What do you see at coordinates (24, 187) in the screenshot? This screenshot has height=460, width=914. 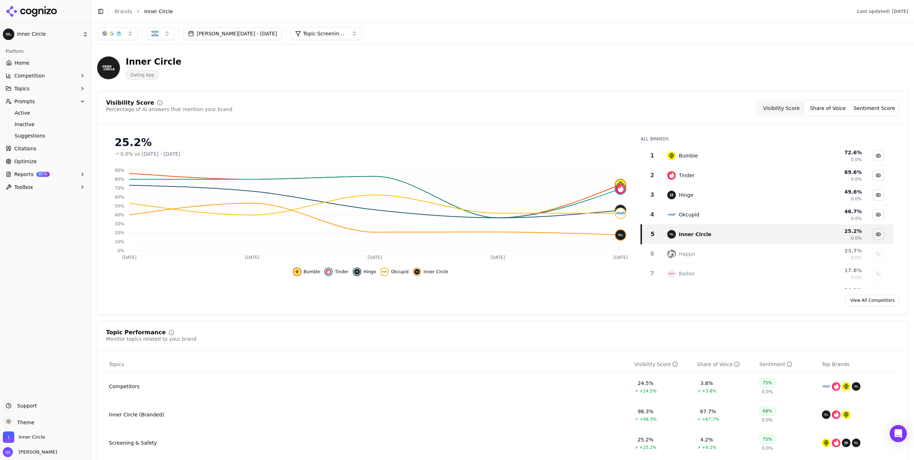 I see `span: Toolbox` at bounding box center [24, 187].